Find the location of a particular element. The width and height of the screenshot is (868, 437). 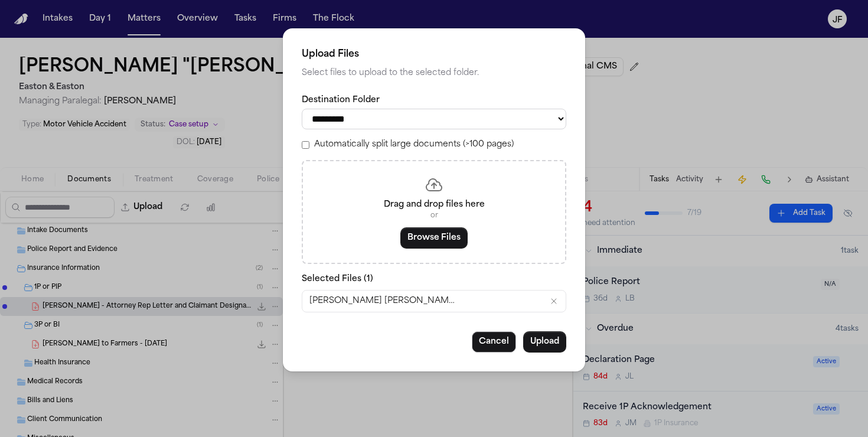

button: Browse Files is located at coordinates (434, 238).